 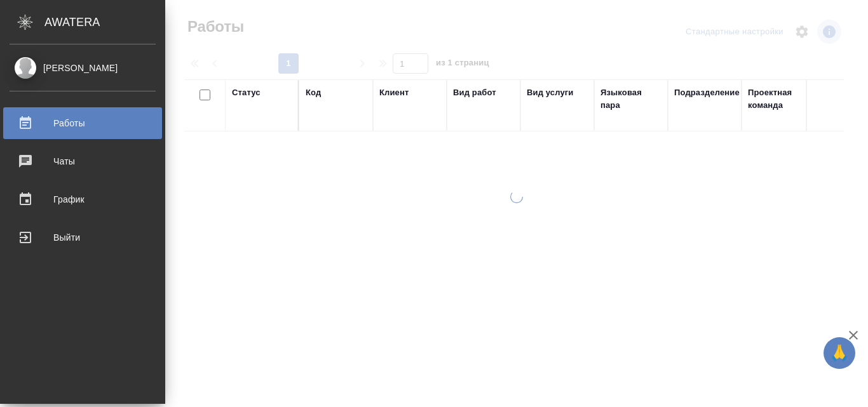 What do you see at coordinates (83, 238) in the screenshot?
I see `div: Выйти` at bounding box center [83, 238].